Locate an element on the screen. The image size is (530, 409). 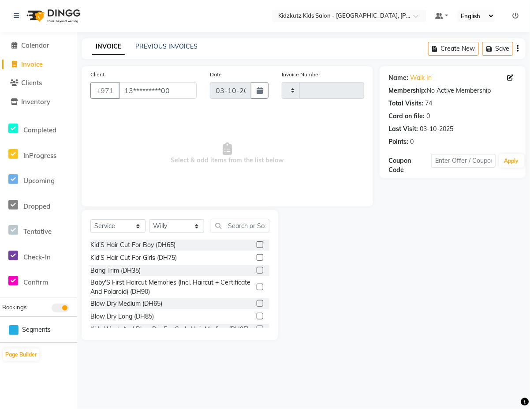
div: 74 is located at coordinates (429, 103).